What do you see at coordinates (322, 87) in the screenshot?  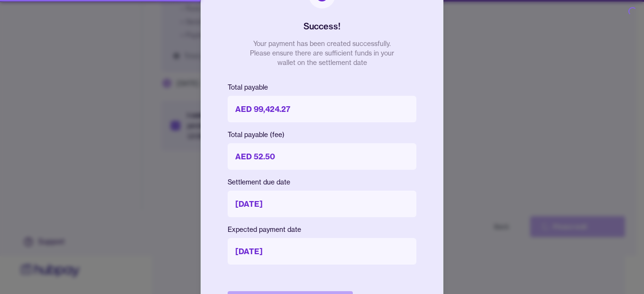 I see `p: Total payable` at bounding box center [322, 87].